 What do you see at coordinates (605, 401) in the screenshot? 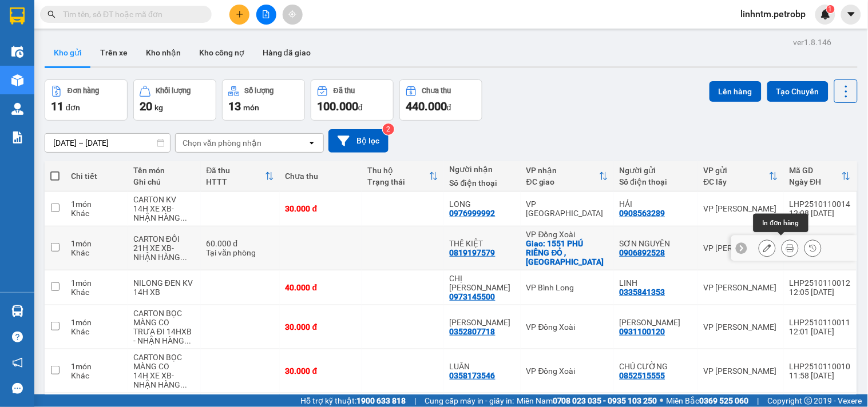
I see `strong: 0708 023 035 - 0935 103 250` at bounding box center [605, 401].